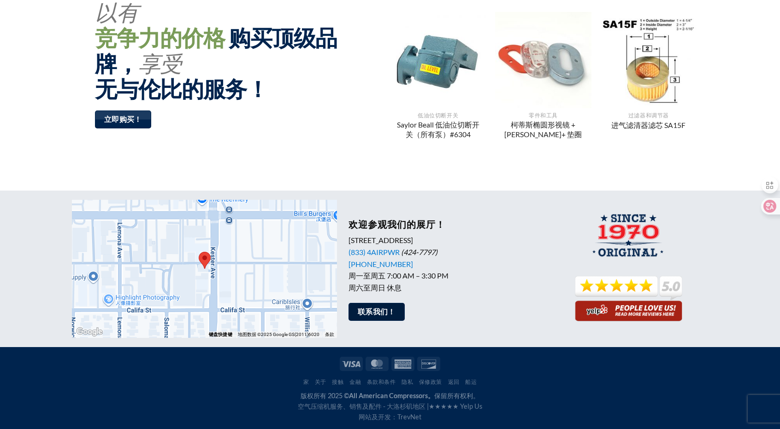 This screenshot has height=429, width=780. What do you see at coordinates (378, 417) in the screenshot?
I see `font: 网站及开发：` at bounding box center [378, 417].